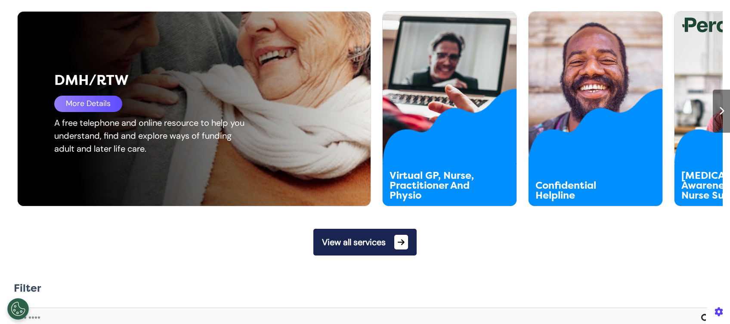 The width and height of the screenshot is (730, 324). I want to click on div: Virtual GP, Nurse, Practitioner And Physio, so click(436, 185).